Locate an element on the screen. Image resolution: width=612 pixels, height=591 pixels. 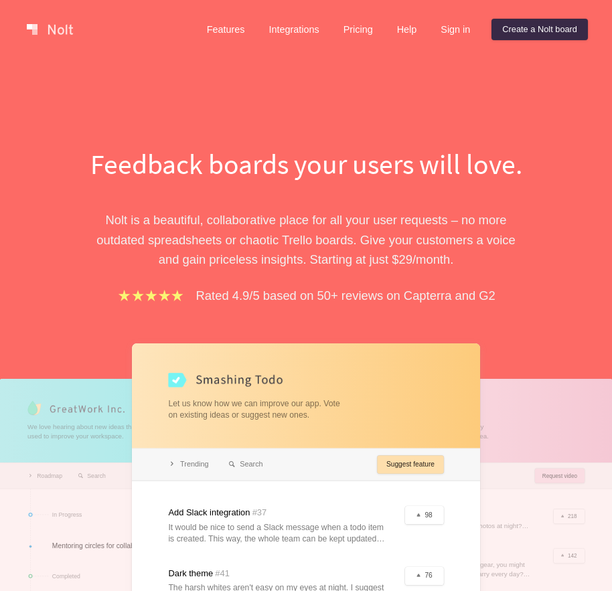
a: Integrations is located at coordinates (293, 29).